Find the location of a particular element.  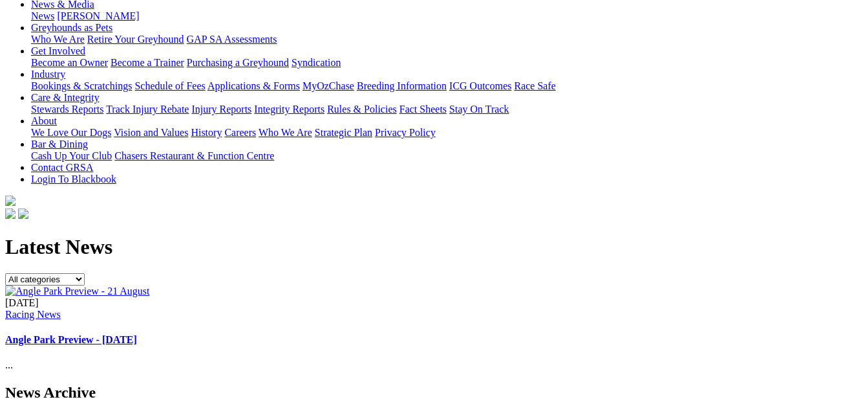

a: News is located at coordinates (43, 15).